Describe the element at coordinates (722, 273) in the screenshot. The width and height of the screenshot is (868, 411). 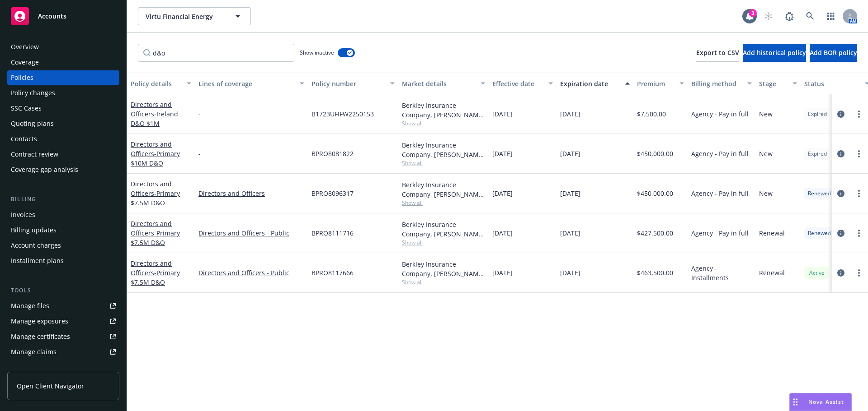
I see `span: Agency - Installments` at that location.